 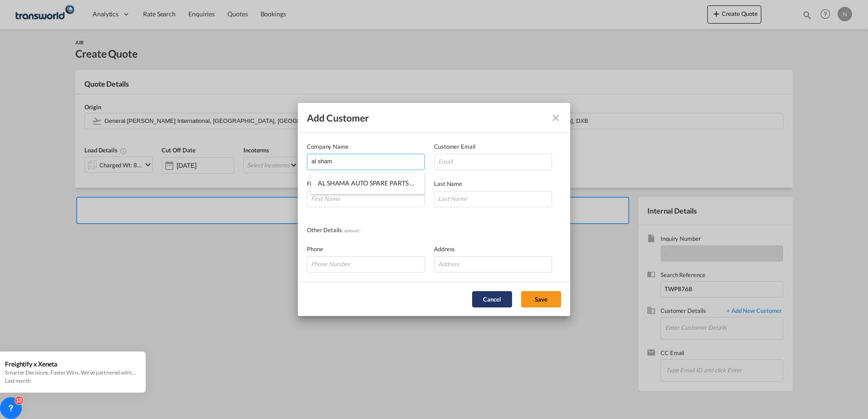 I want to click on input: First Name, so click(x=366, y=199).